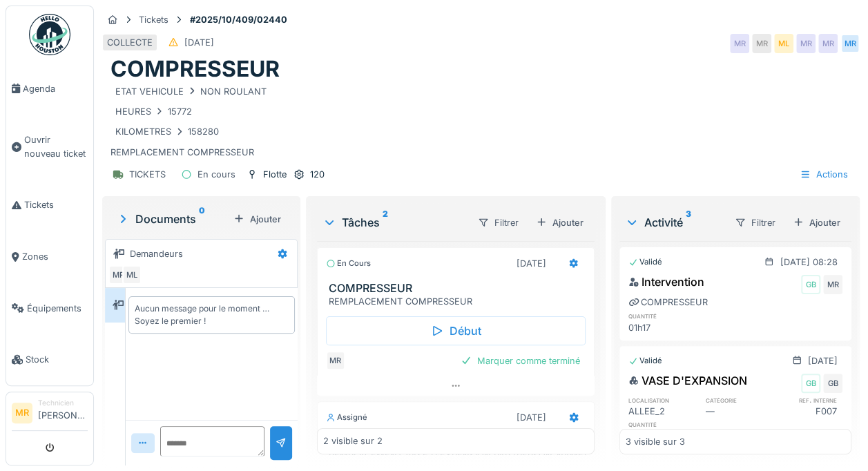 This screenshot has height=471, width=868. I want to click on span: Stock, so click(57, 359).